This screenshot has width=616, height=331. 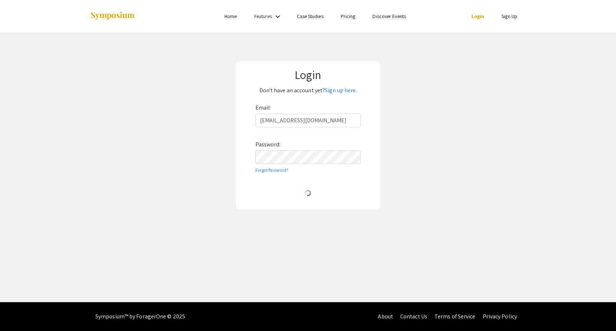 What do you see at coordinates (510, 16) in the screenshot?
I see `a: Sign Up` at bounding box center [510, 16].